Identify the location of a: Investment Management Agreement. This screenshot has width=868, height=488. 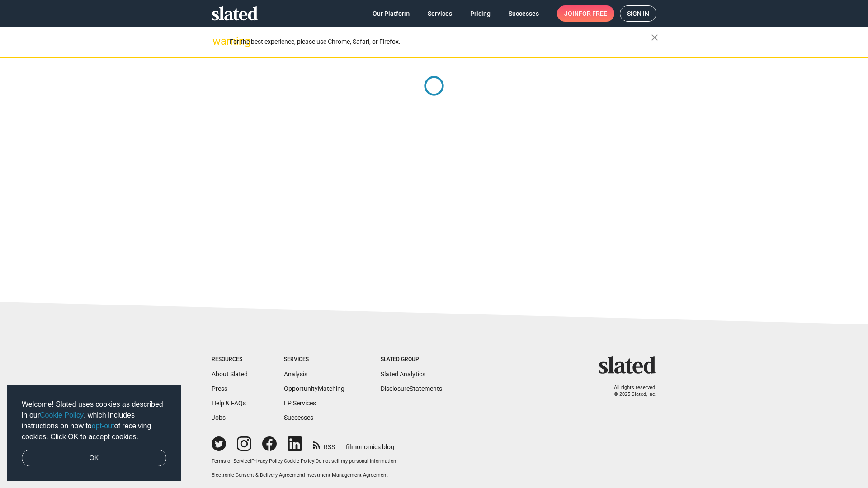
(346, 475).